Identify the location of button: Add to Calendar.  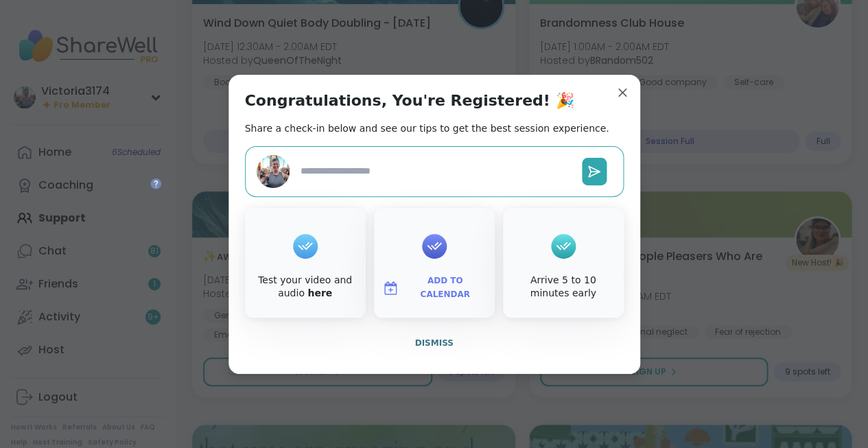
(434, 288).